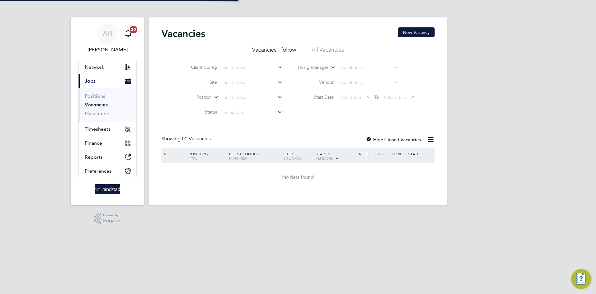  I want to click on div: Position /, so click(206, 156).